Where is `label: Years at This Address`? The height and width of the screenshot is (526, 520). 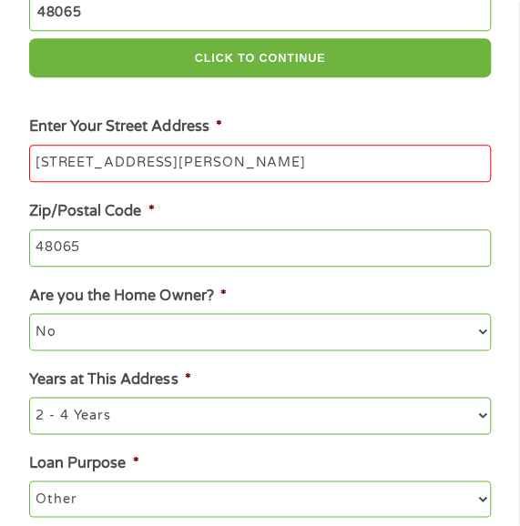
label: Years at This Address is located at coordinates (109, 379).